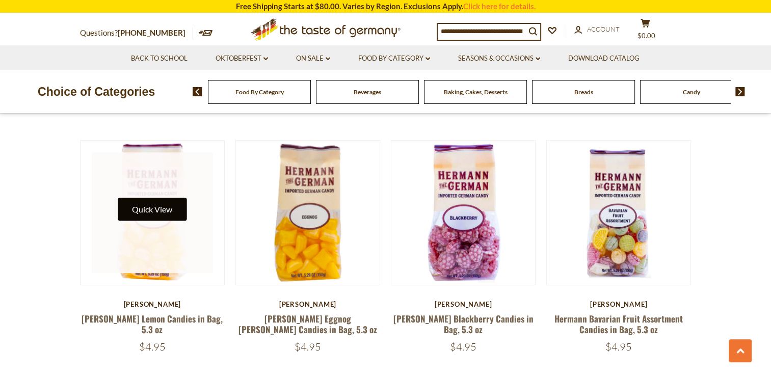  I want to click on a: Back to School, so click(159, 59).